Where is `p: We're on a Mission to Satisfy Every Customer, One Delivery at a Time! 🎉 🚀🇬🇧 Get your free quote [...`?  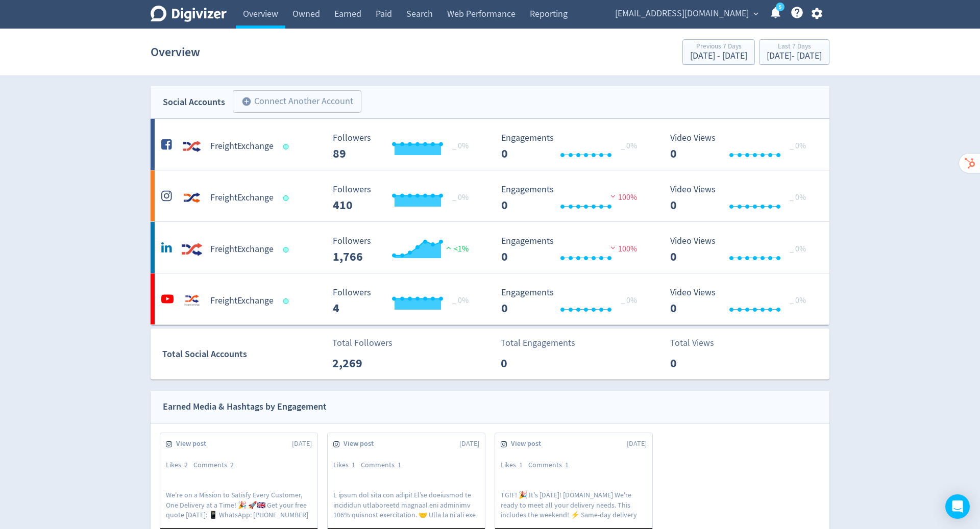
p: We're on a Mission to Satisfy Every Customer, One Delivery at a Time! 🎉 🚀🇬🇧 Get your free quote [... is located at coordinates (239, 504).